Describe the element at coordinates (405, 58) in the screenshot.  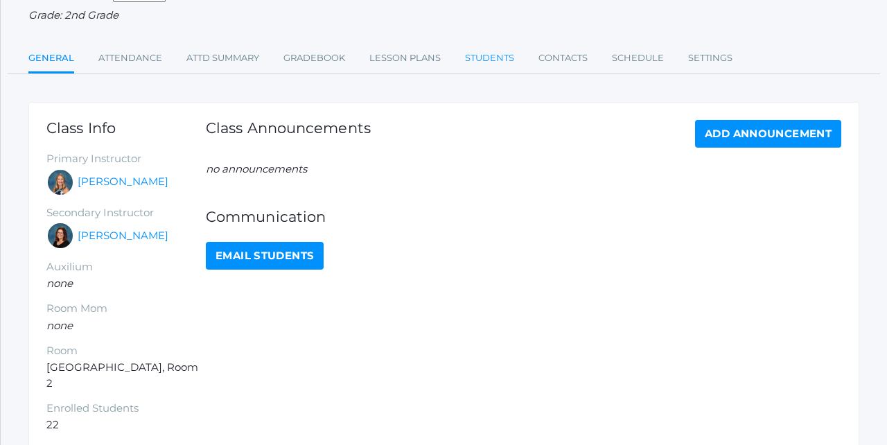
I see `a: Lesson Plans` at that location.